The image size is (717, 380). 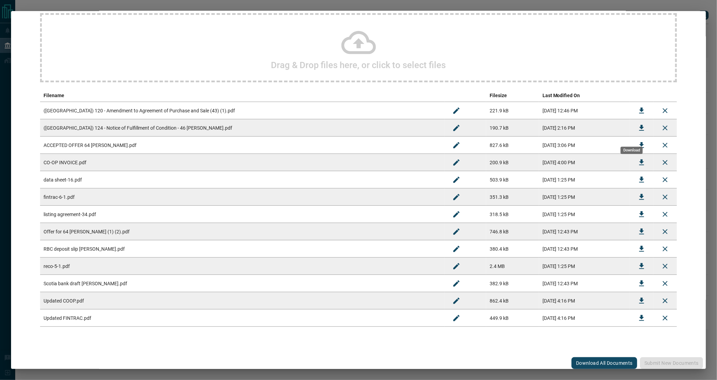 I want to click on td: Updated COOP.pdf, so click(x=242, y=301).